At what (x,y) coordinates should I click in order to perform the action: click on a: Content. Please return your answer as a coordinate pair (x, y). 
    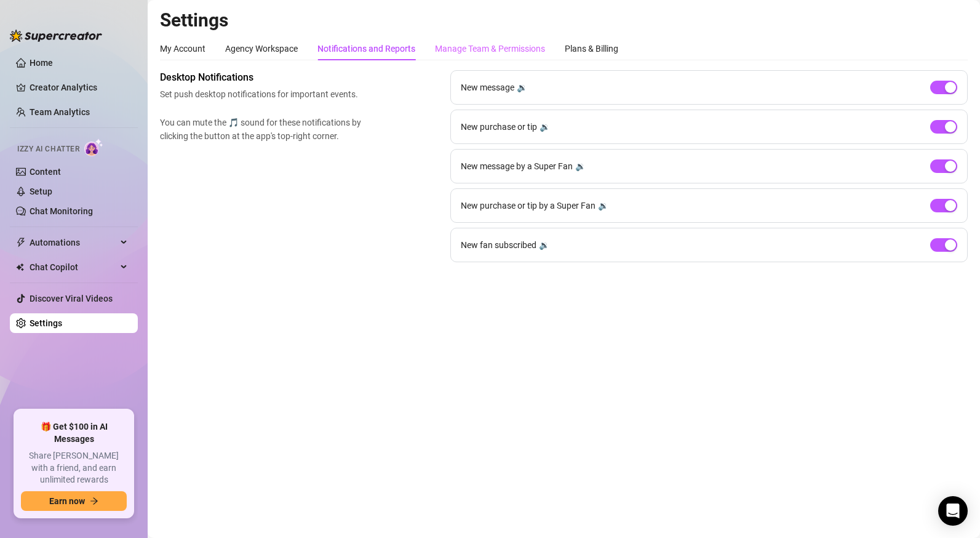
    Looking at the image, I should click on (45, 172).